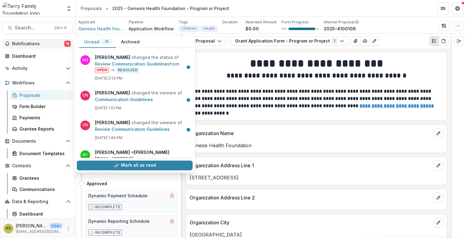 This screenshot has height=238, width=466. Describe the element at coordinates (189, 29) in the screenshot. I see `span: Children` at that location.